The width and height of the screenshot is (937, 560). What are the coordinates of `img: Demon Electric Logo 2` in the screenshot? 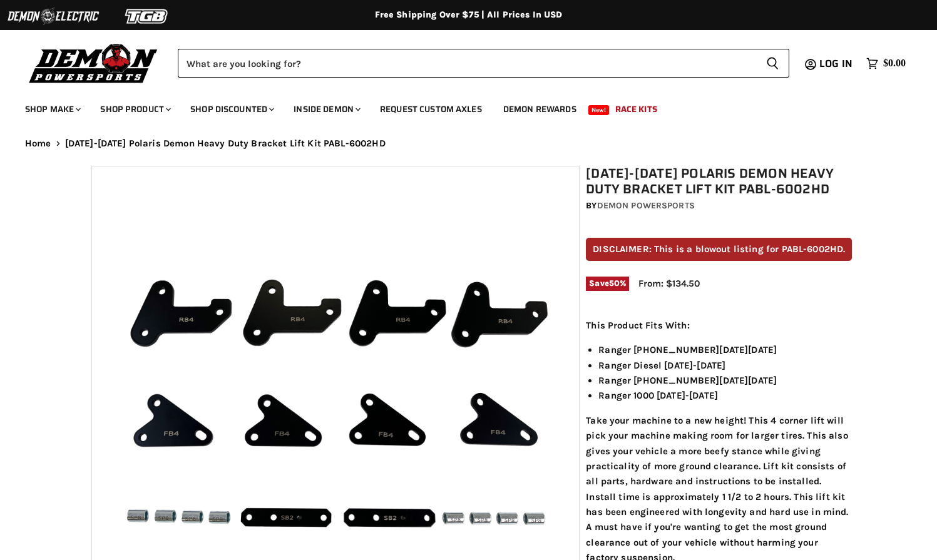 It's located at (53, 16).